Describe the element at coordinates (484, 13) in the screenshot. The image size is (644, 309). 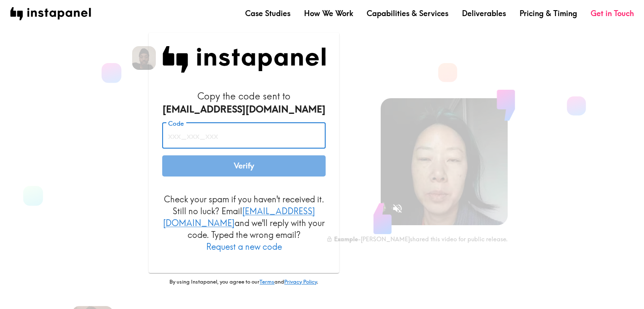
I see `a: Deliverables` at that location.